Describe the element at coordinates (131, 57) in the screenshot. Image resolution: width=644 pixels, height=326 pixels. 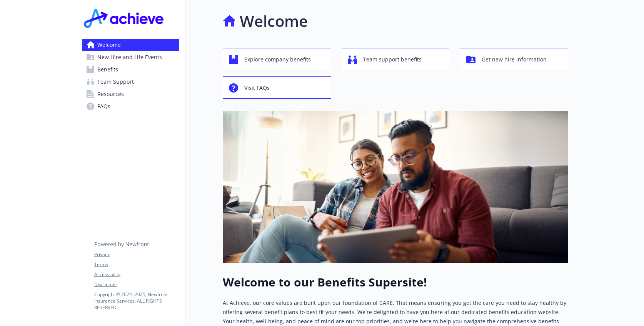
I see `a: New Hire and Life Events` at that location.